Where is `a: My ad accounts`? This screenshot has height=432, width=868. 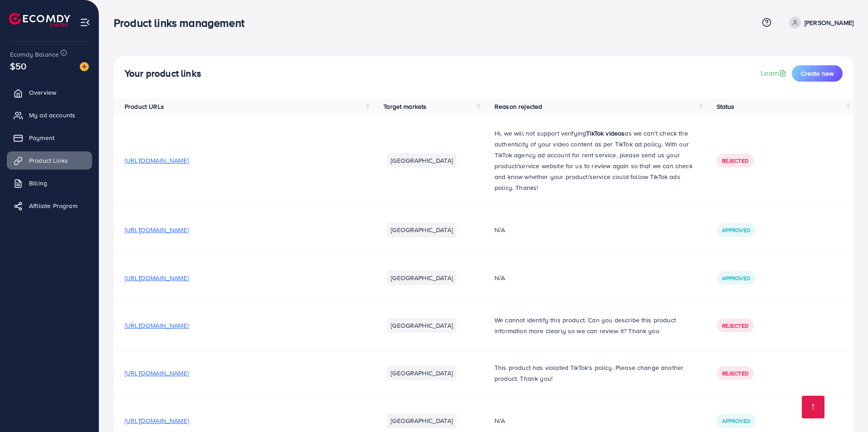
a: My ad accounts is located at coordinates (49, 115).